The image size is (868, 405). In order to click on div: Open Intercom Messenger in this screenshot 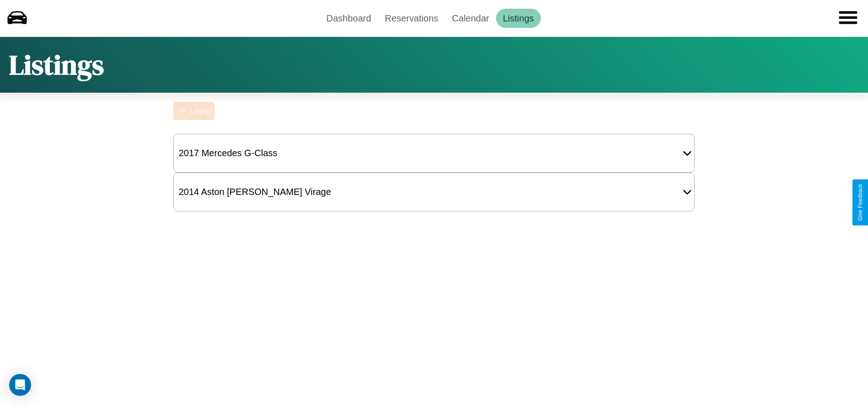, I will do `click(20, 385)`.